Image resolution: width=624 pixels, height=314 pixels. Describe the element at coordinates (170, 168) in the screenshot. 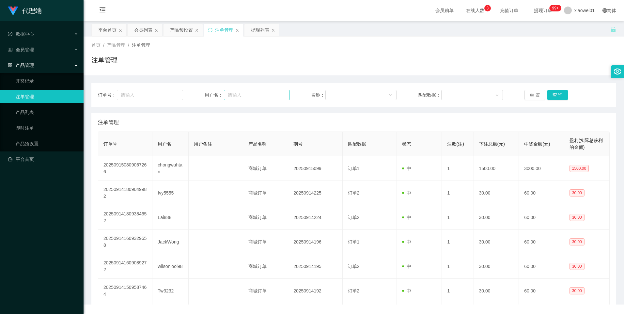

I see `td: chongwahtan` at that location.